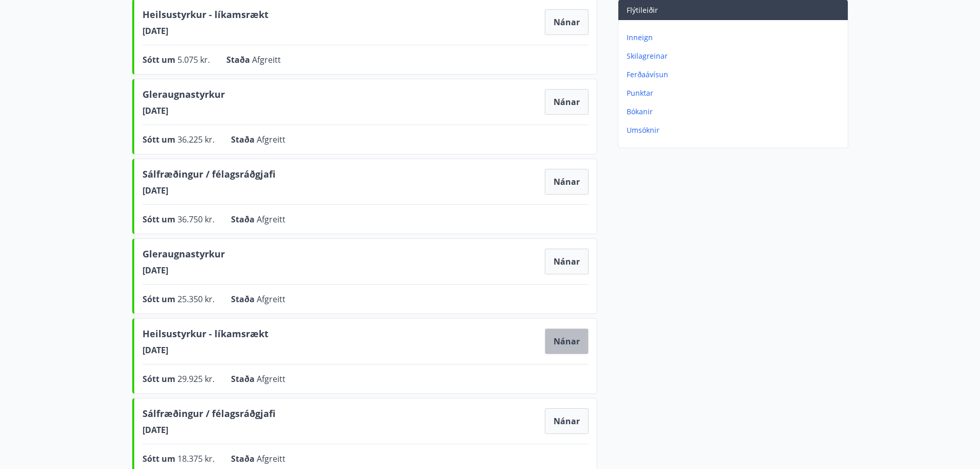 Image resolution: width=980 pixels, height=469 pixels. I want to click on p: Ferðaávísun, so click(735, 75).